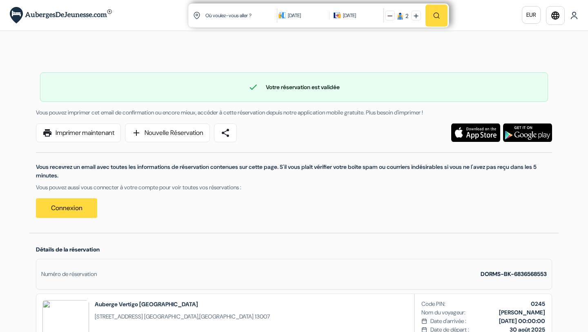  I want to click on strong: DORMS-BK-6836568553, so click(514, 274).